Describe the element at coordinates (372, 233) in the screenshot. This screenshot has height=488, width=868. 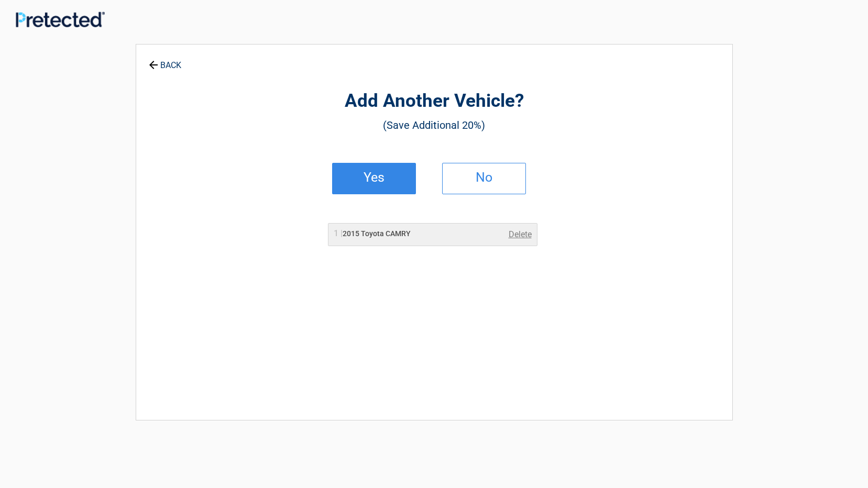
I see `h2: 2015 Toyota CAMRY` at that location.